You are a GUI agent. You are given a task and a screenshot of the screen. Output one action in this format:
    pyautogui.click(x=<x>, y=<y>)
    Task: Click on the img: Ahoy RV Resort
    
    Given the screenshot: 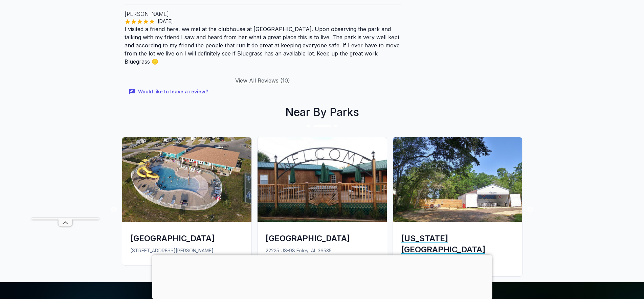 What is the action you would take?
    pyautogui.click(x=187, y=179)
    